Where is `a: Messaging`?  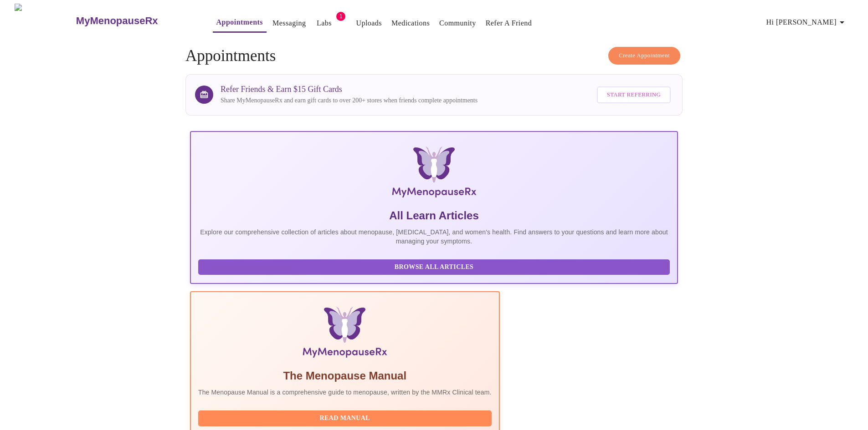 a: Messaging is located at coordinates (289, 23).